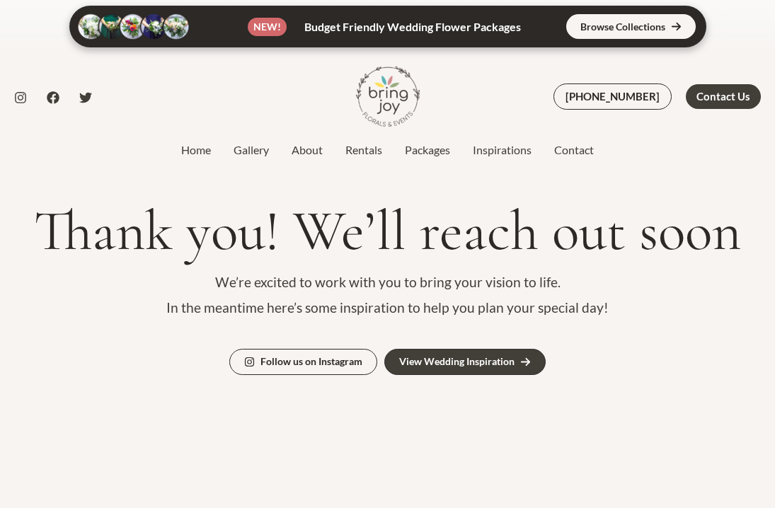 This screenshot has height=508, width=775. I want to click on div: Contact Us, so click(723, 96).